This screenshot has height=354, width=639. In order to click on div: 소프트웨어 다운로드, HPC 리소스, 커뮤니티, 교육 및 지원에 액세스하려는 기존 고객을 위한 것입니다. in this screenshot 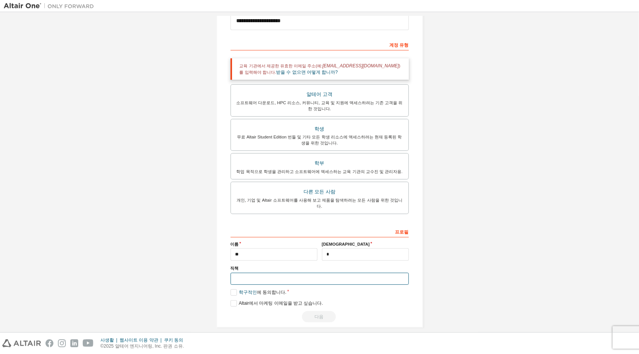, I will do `click(320, 106)`.